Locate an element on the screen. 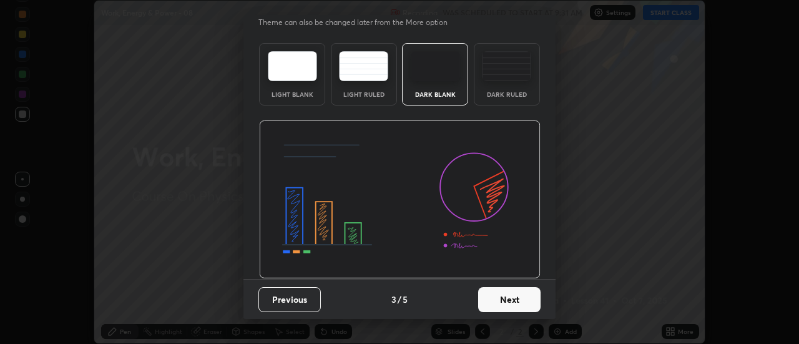 This screenshot has height=344, width=799. img: lightRuledTheme.5fabf969.svg is located at coordinates (363, 66).